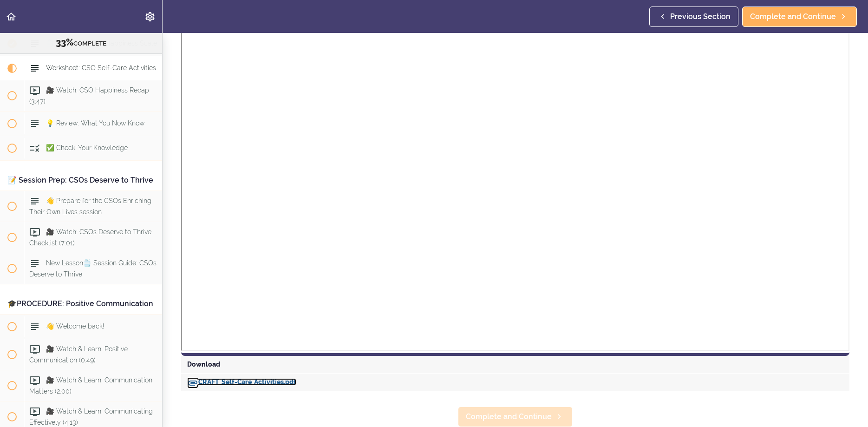  I want to click on span: 🎥 Watch: CSOs Deserve to Thrive Checklist (7:01), so click(90, 237).